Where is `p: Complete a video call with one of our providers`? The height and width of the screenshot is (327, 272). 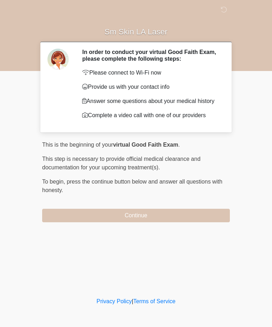 p: Complete a video call with one of our providers is located at coordinates (151, 115).